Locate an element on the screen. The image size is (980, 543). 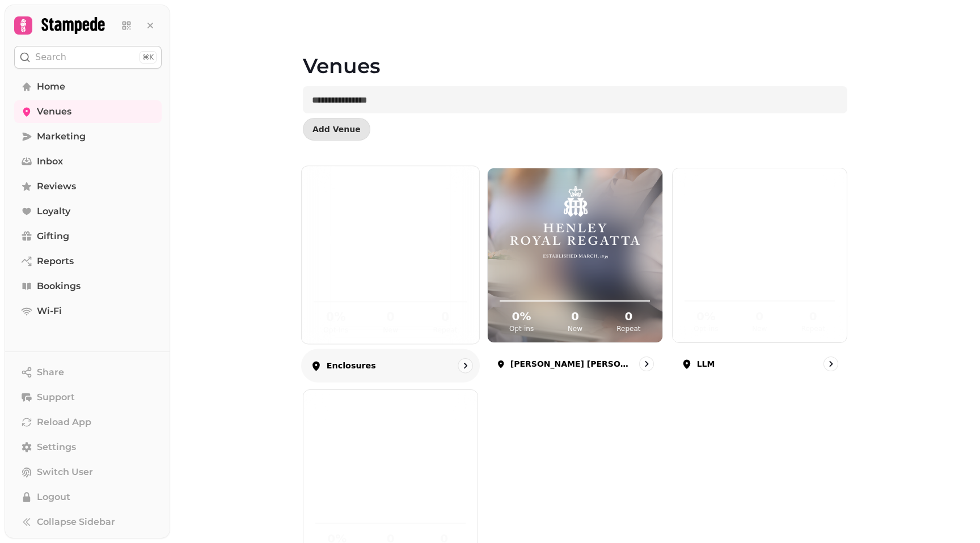
img: Enclosures is located at coordinates (390, 221).